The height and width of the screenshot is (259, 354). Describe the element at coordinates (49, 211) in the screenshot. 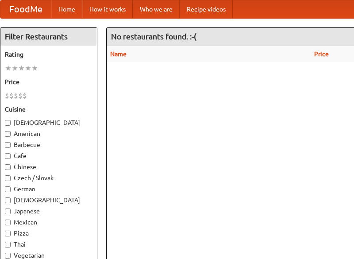

I see `label: Japanese` at that location.